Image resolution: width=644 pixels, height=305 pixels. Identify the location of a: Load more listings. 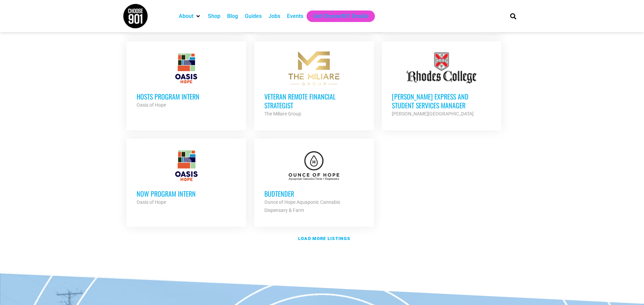
(322, 238).